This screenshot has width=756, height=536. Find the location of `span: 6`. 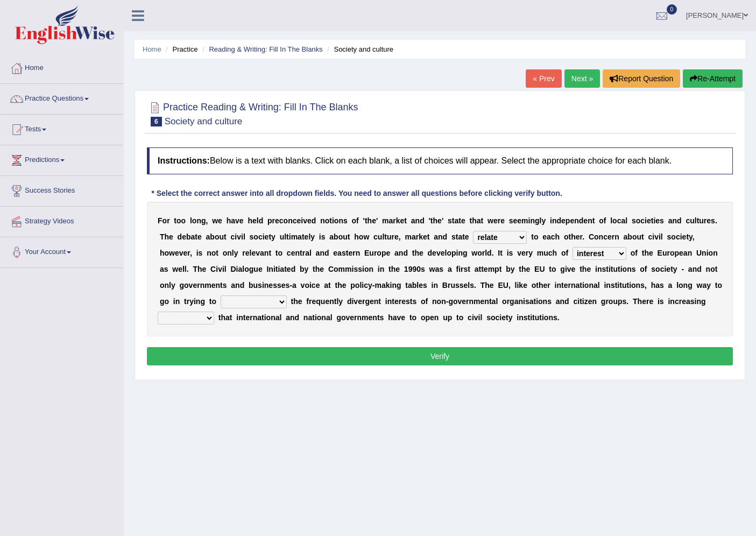

span: 6 is located at coordinates (156, 122).